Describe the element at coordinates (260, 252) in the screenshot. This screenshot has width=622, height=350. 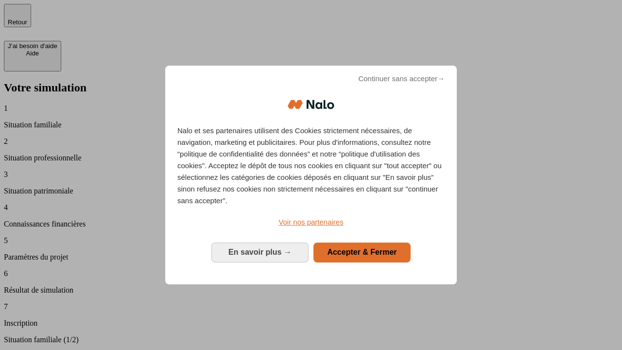
I see `button: En savoir plus: Configurer vos consentements` at that location.